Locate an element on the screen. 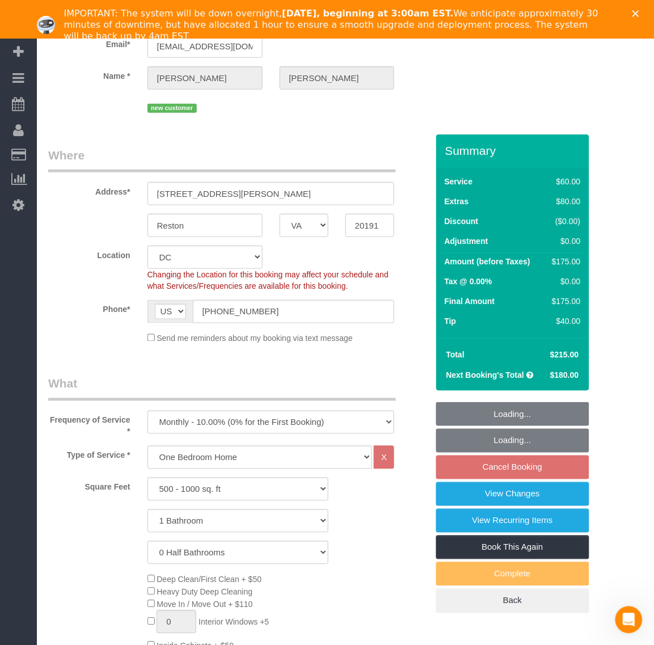 The width and height of the screenshot is (654, 645). span: Changing the Location for this booking may affect your schedule and what Services/Frequencies are... is located at coordinates (268, 280).